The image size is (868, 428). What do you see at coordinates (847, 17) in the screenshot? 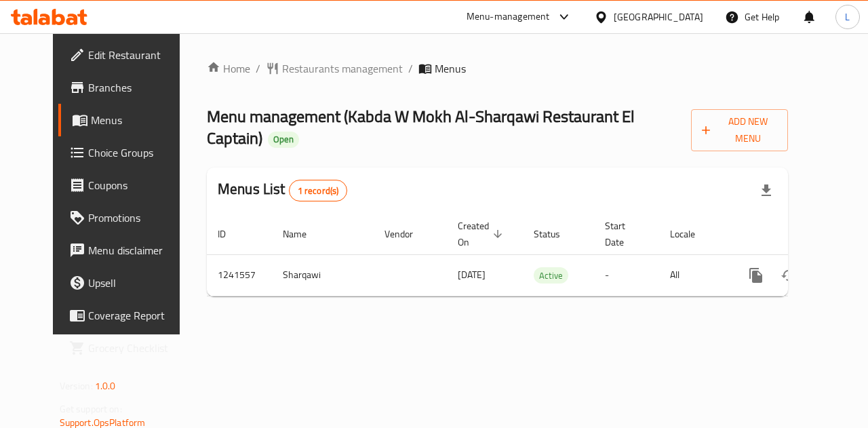
I see `span: L` at bounding box center [847, 17].